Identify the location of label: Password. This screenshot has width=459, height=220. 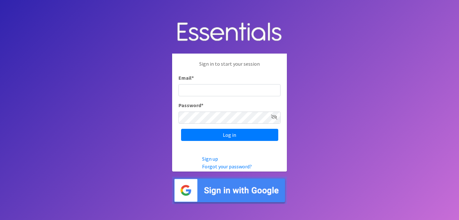
(191, 105).